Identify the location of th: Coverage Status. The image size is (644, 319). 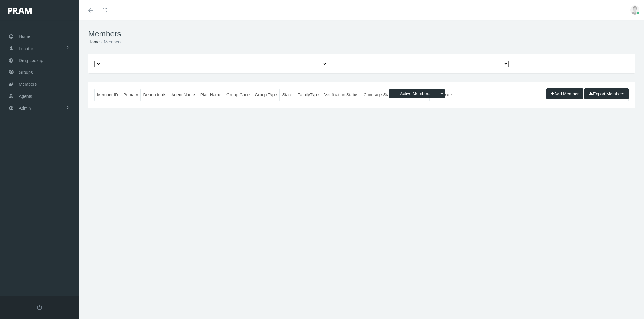
(379, 95).